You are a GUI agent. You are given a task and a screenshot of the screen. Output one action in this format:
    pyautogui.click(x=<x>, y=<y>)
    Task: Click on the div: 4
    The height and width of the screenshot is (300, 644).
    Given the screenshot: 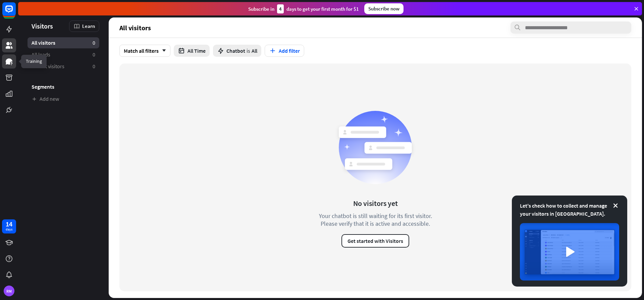 What is the action you would take?
    pyautogui.click(x=280, y=9)
    